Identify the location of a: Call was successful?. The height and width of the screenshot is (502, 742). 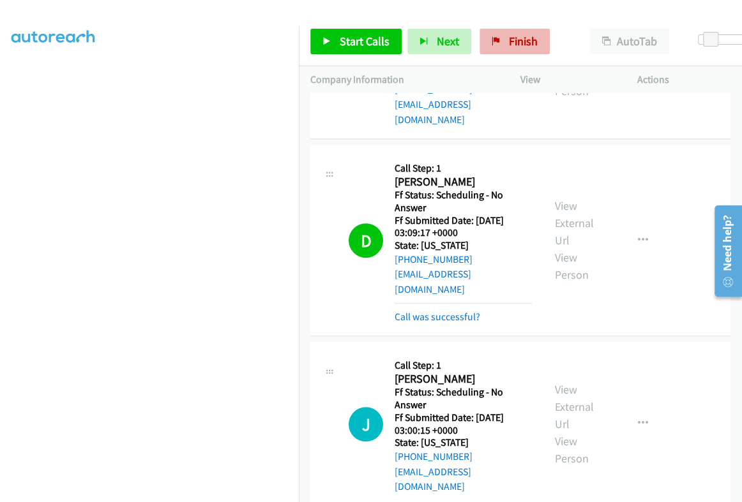
(437, 317).